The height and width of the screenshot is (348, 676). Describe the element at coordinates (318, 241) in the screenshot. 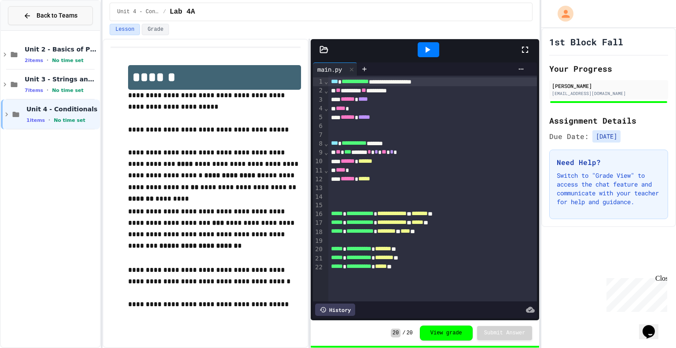

I see `div: 19` at that location.